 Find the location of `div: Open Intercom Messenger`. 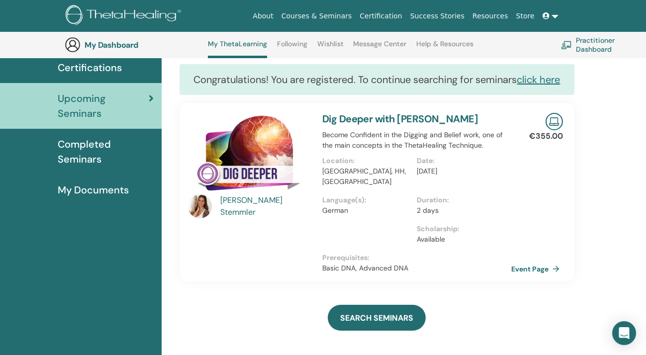

div: Open Intercom Messenger is located at coordinates (624, 333).